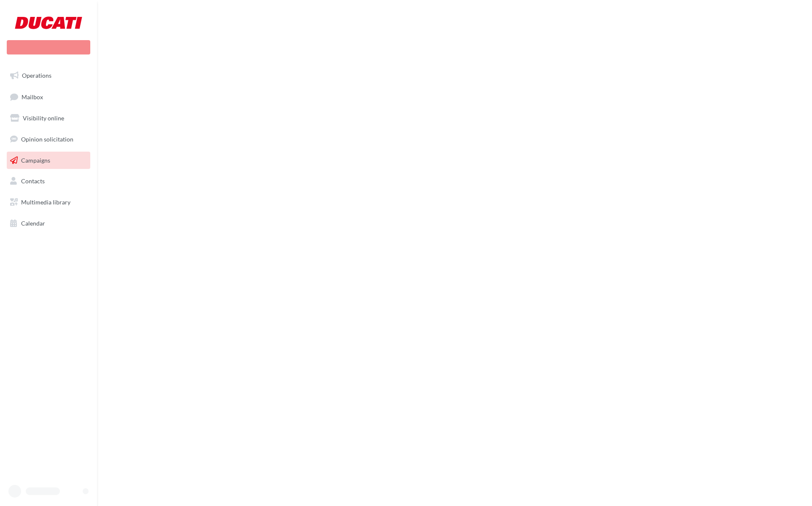 The image size is (812, 506). Describe the element at coordinates (49, 202) in the screenshot. I see `a: Multimedia library` at that location.